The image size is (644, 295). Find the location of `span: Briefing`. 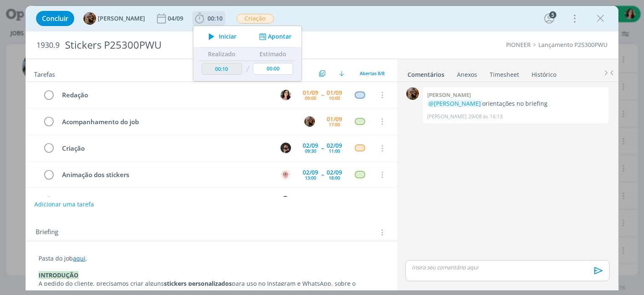

span: Briefing is located at coordinates (47, 233).